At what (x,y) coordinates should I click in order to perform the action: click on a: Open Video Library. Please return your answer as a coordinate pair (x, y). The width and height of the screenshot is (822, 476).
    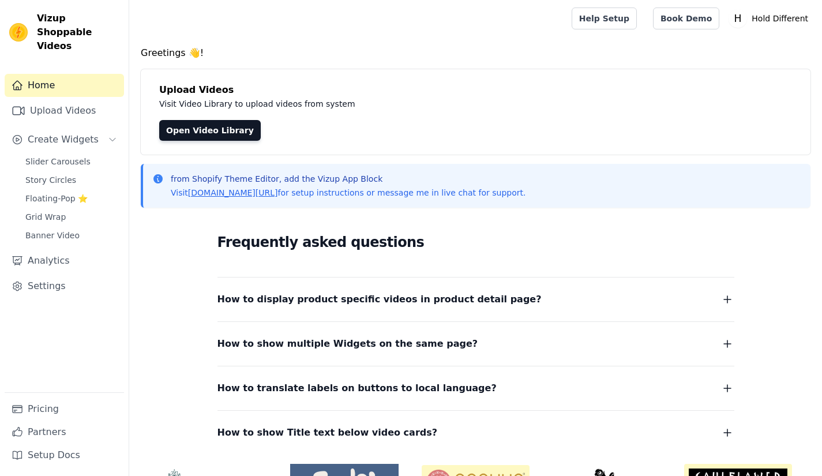
    Looking at the image, I should click on (210, 130).